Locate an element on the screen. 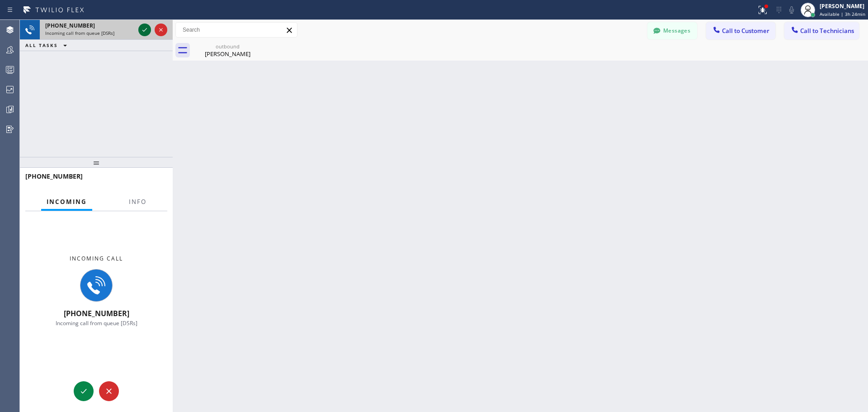 This screenshot has height=412, width=868. div: outbound is located at coordinates (228, 46).